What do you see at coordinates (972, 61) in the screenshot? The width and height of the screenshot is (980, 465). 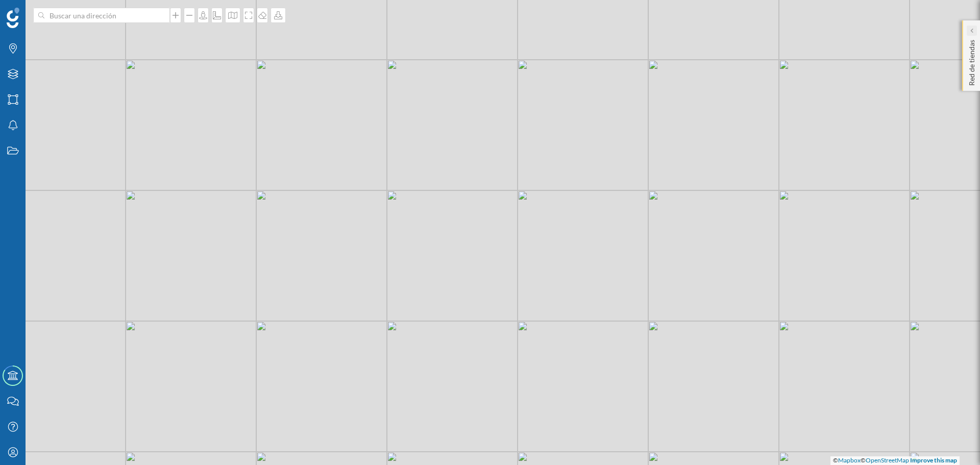 I see `p: Red de tiendas` at bounding box center [972, 61].